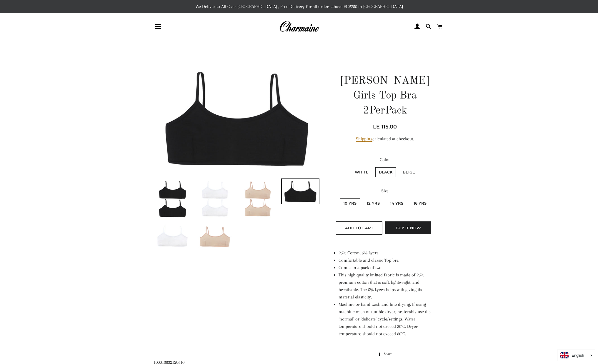 Image resolution: width=598 pixels, height=364 pixels. I want to click on label: White, so click(362, 172).